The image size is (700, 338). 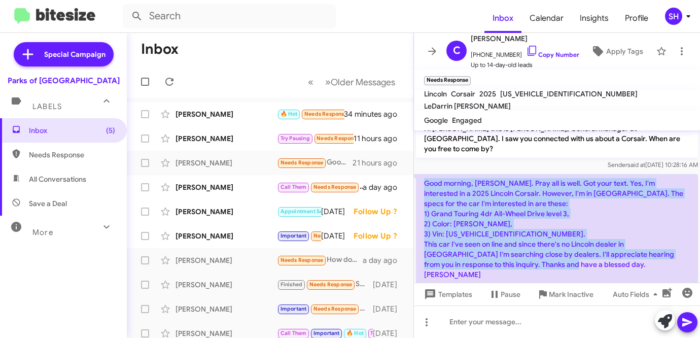 What do you see at coordinates (229, 16) in the screenshot?
I see `input: Search` at bounding box center [229, 16].